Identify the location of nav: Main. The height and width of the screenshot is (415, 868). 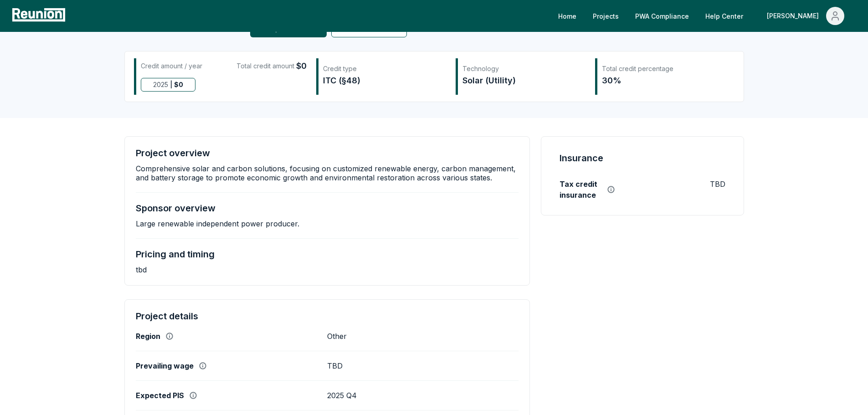
(705, 16).